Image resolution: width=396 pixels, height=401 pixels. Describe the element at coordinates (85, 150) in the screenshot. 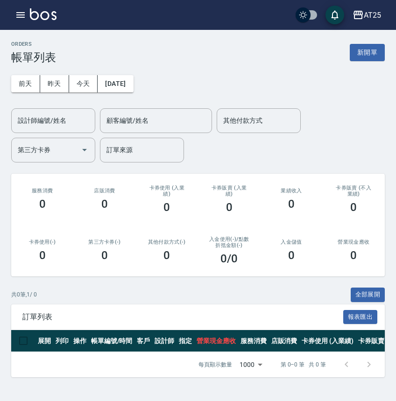

I see `button: Open` at that location.